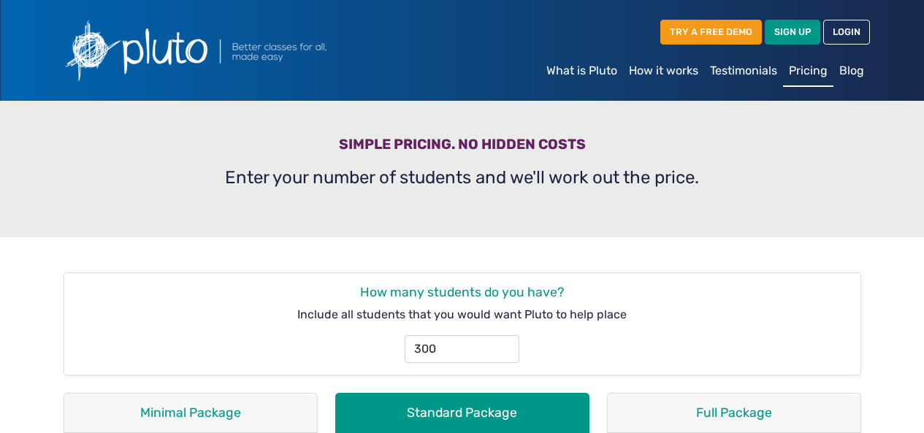 The image size is (924, 433). I want to click on h4: Full Package, so click(734, 413).